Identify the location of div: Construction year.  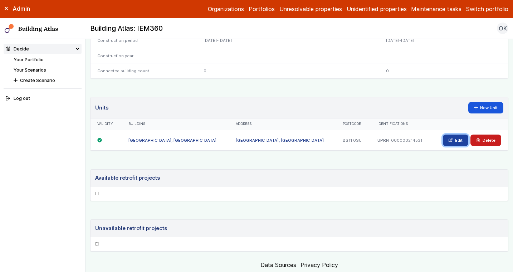
(143, 55).